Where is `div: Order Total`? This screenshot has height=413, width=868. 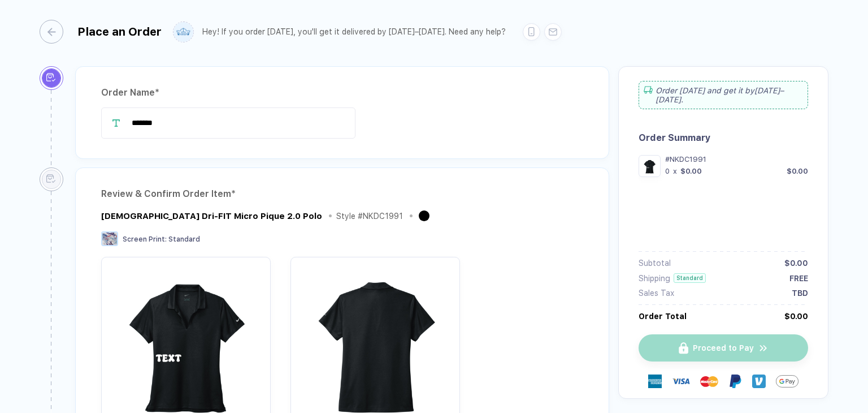 div: Order Total is located at coordinates (662, 316).